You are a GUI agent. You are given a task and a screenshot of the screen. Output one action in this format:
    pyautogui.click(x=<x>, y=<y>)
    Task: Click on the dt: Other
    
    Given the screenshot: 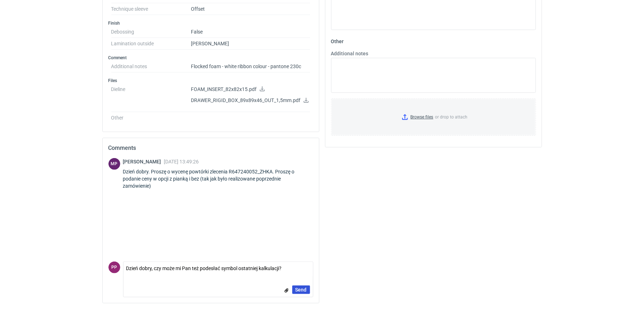 What is the action you would take?
    pyautogui.click(x=151, y=116)
    